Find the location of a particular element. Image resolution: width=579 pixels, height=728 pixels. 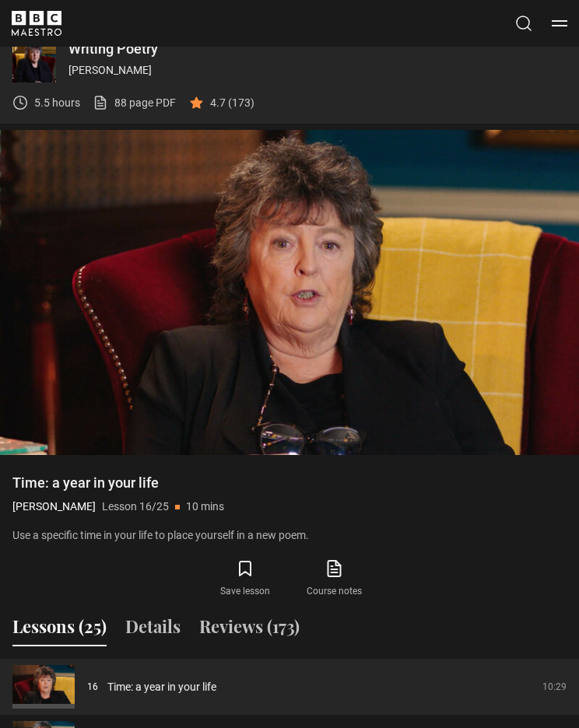

p: 10 mins is located at coordinates (204, 506).